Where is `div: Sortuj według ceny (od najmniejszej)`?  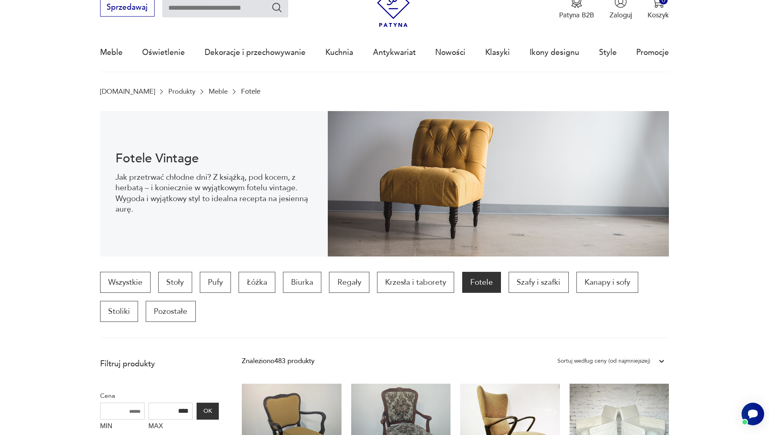
div: Sortuj według ceny (od najmniejszej) is located at coordinates (604, 361).